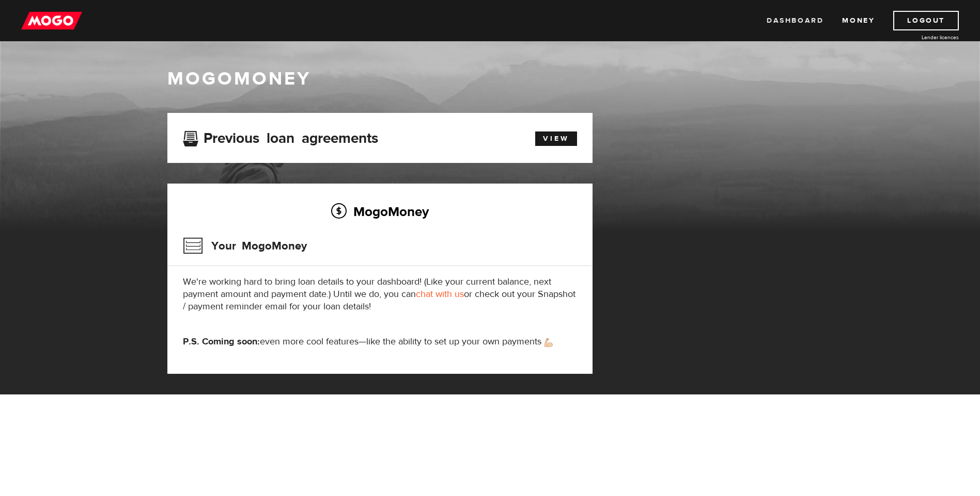  What do you see at coordinates (221, 342) in the screenshot?
I see `strong: P.S. Coming soon:` at bounding box center [221, 342].